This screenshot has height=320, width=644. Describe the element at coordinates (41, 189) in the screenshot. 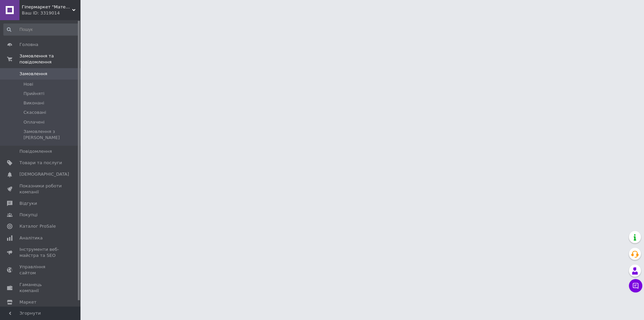

I see `span: Показники роботи компанії` at that location.